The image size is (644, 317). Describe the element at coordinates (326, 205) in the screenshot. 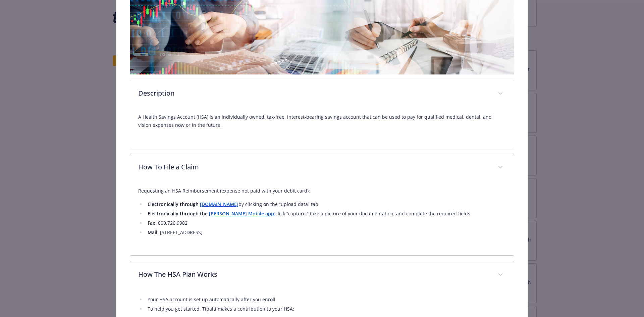

I see `li: by clicking on the “upload data” tab.` at that location.